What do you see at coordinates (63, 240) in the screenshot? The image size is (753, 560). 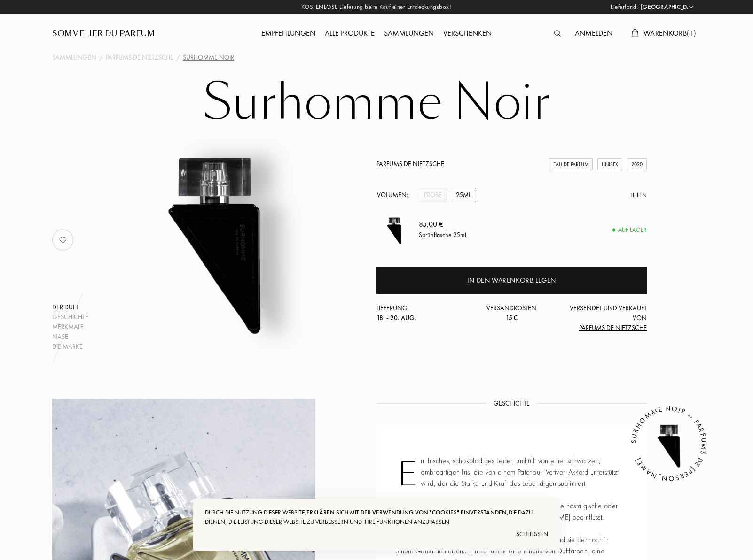 I see `img: no_like_p.png` at bounding box center [63, 240].